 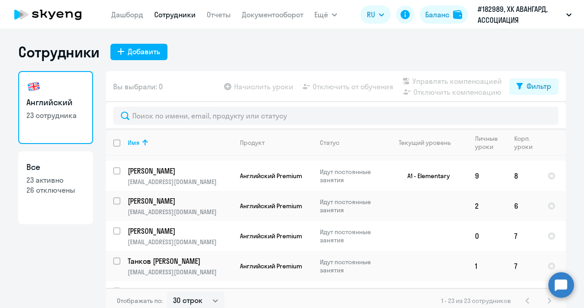 What do you see at coordinates (336, 116) in the screenshot?
I see `input: Поиск по имени, email, продукту или статусу` at bounding box center [336, 116].